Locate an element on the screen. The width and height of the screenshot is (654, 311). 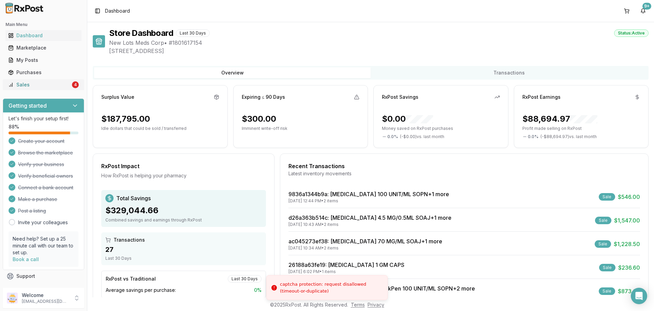
a: Book a call is located at coordinates (26, 259).